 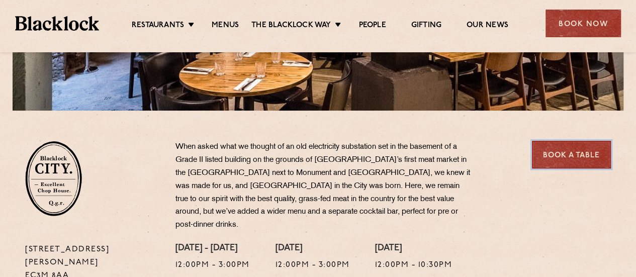 What do you see at coordinates (57, 23) in the screenshot?
I see `img: BL_Textured_Logo-footer-cropped.svg` at bounding box center [57, 23].